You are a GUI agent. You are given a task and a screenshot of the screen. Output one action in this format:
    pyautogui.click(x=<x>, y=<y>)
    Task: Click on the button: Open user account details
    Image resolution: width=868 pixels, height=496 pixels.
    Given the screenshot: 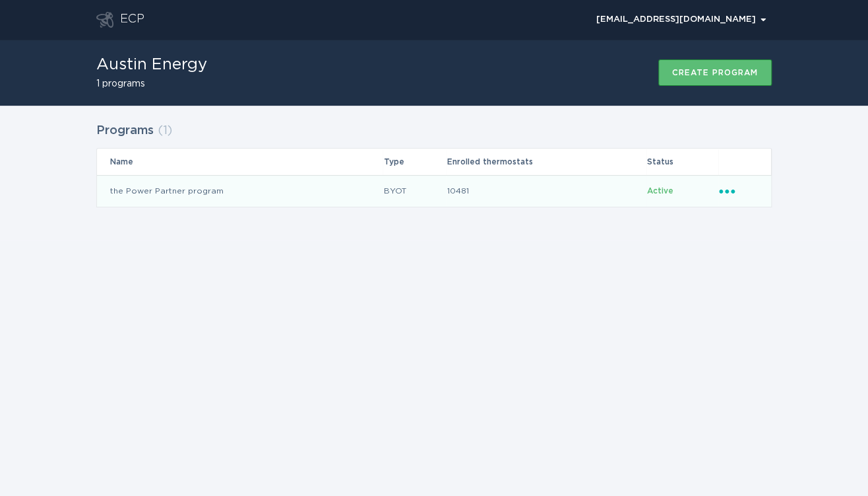 What is the action you would take?
    pyautogui.click(x=680, y=20)
    